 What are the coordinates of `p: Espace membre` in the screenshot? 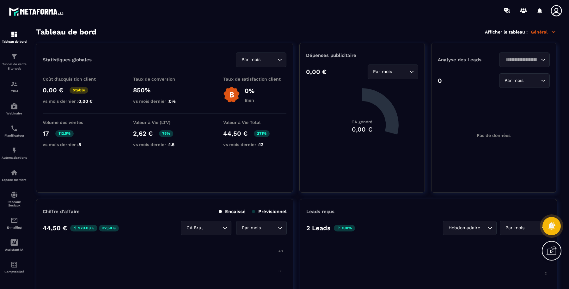 It's located at (14, 180).